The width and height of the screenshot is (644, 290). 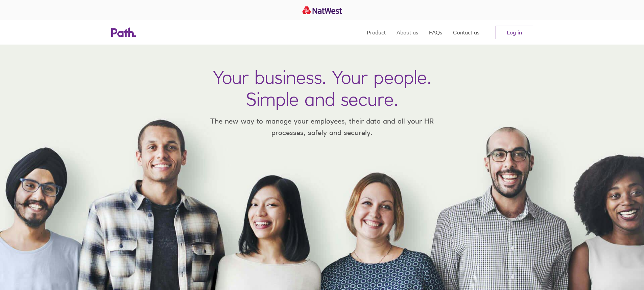 What do you see at coordinates (407, 32) in the screenshot?
I see `a: About us` at bounding box center [407, 32].